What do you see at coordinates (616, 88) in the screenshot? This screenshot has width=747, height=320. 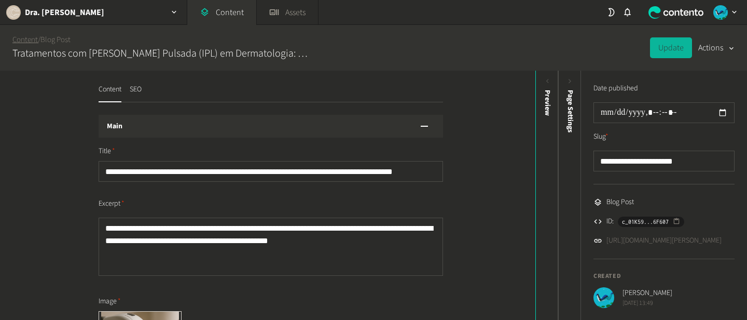 I see `label: Date published` at bounding box center [616, 88].